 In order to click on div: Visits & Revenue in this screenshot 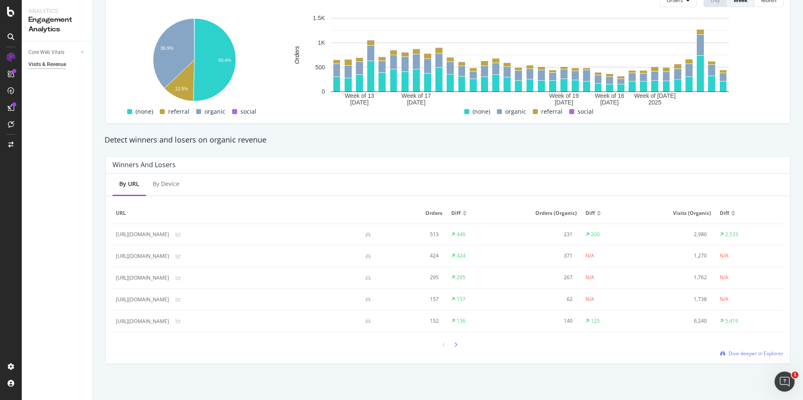, I will do `click(47, 64)`.